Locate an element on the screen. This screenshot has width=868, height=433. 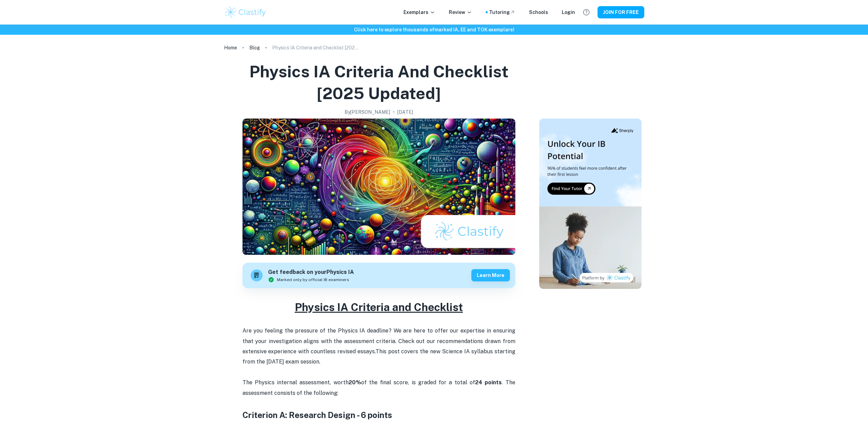
p: Physics IA Criteria and Checklist [2025 updated] is located at coordinates (317, 48).